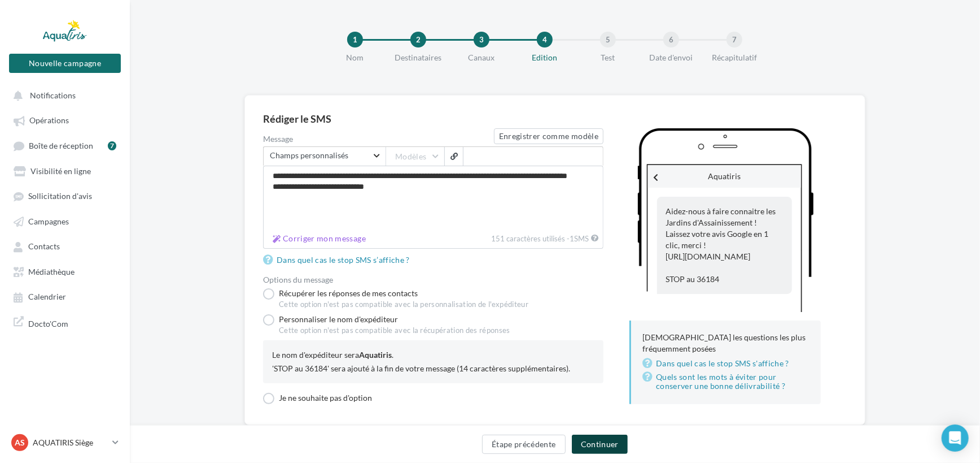 Image resolution: width=980 pixels, height=463 pixels. I want to click on span: Nom, so click(355, 57).